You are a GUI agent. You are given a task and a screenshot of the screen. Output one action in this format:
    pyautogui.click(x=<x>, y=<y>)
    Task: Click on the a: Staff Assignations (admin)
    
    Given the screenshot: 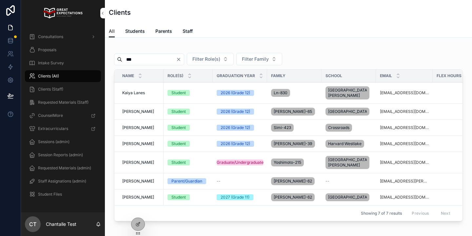 What is the action you would take?
    pyautogui.click(x=63, y=181)
    